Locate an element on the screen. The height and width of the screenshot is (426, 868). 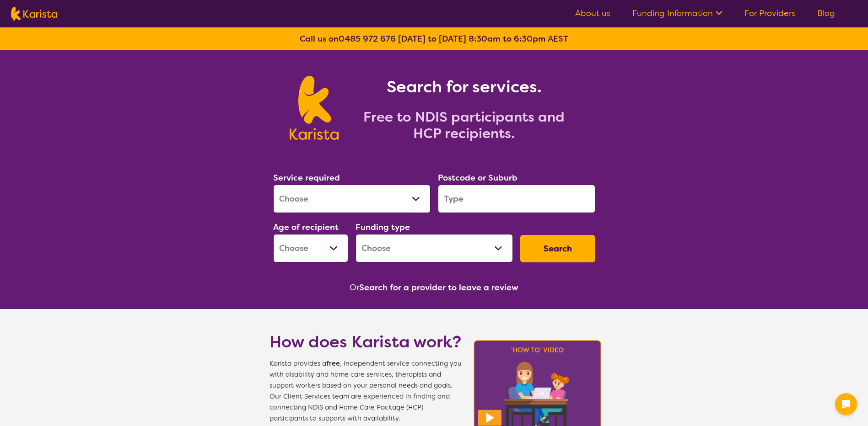
label: Funding type is located at coordinates (382, 227).